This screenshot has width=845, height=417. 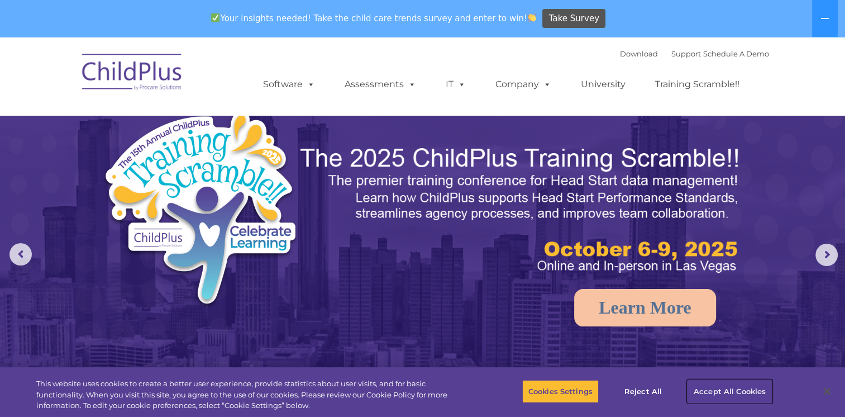 I want to click on a: Learn More, so click(x=645, y=307).